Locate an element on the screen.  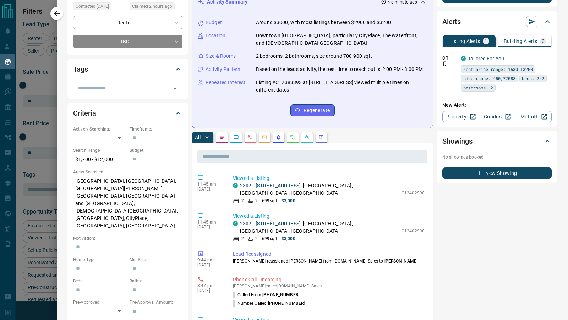
a: Tailored For You is located at coordinates (486, 59).